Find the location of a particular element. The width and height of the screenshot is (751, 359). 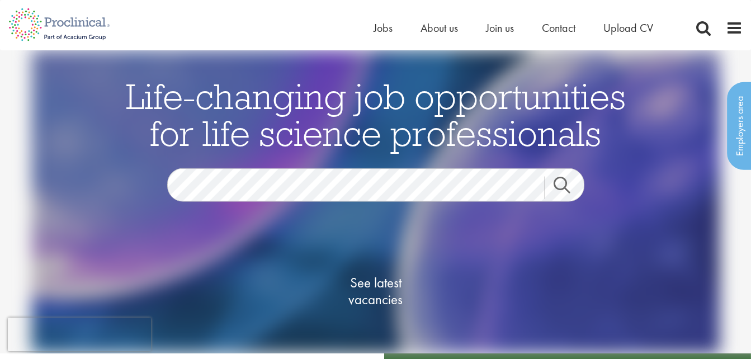

a: Contact is located at coordinates (558, 28).